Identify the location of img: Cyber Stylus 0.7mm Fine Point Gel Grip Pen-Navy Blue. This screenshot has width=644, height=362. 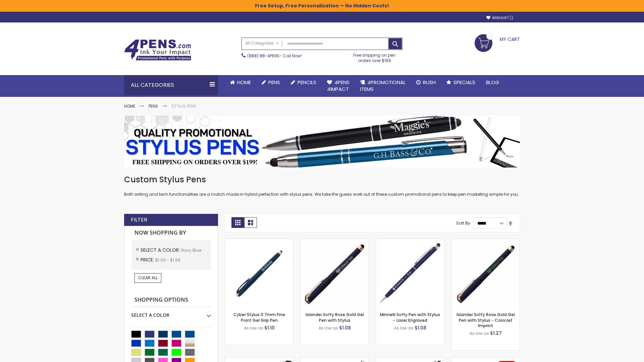
(259, 273).